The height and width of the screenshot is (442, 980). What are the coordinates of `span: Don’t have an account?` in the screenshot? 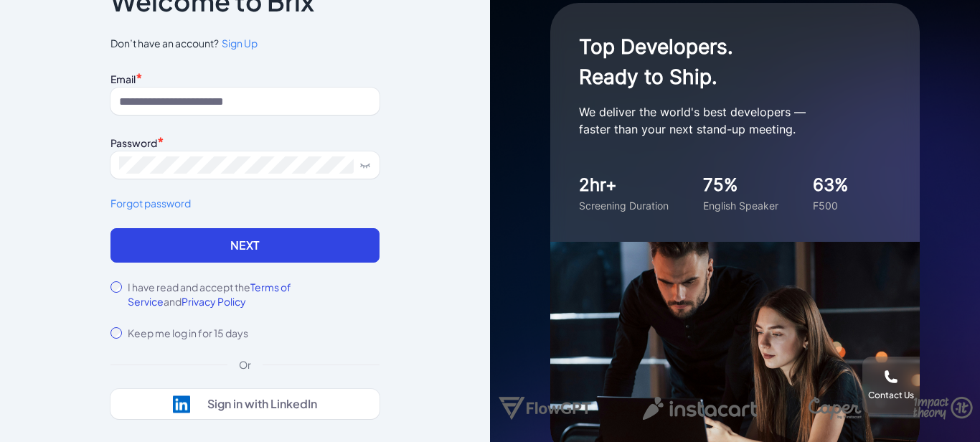 It's located at (245, 43).